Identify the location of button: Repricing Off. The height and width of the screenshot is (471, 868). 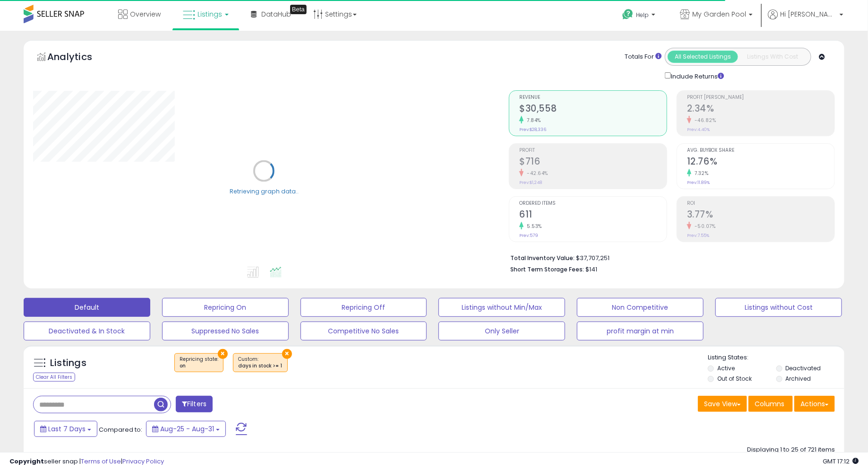
(364, 307).